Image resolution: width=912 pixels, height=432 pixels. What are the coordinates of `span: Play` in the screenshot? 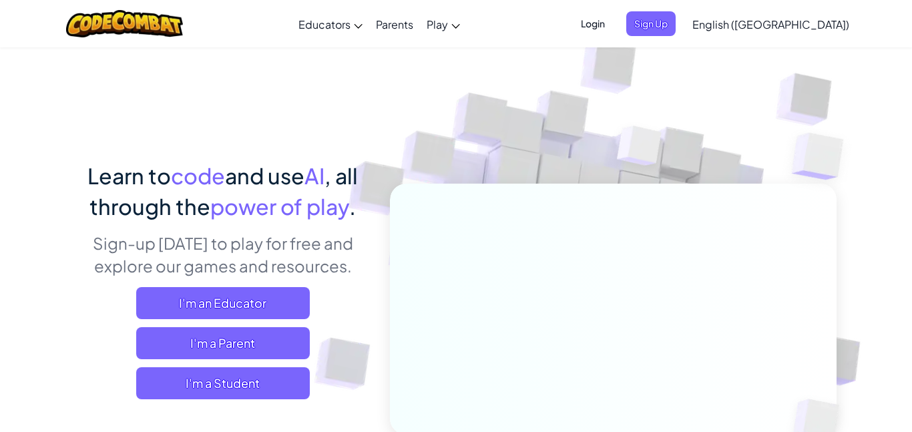 It's located at (437, 24).